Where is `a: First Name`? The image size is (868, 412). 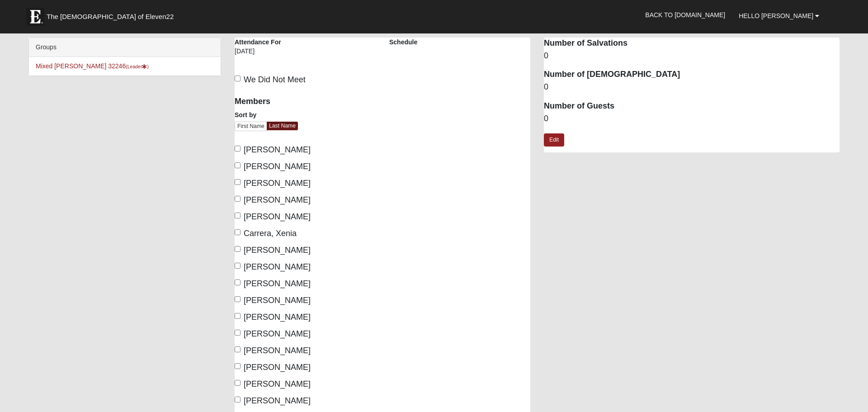 a: First Name is located at coordinates (251, 126).